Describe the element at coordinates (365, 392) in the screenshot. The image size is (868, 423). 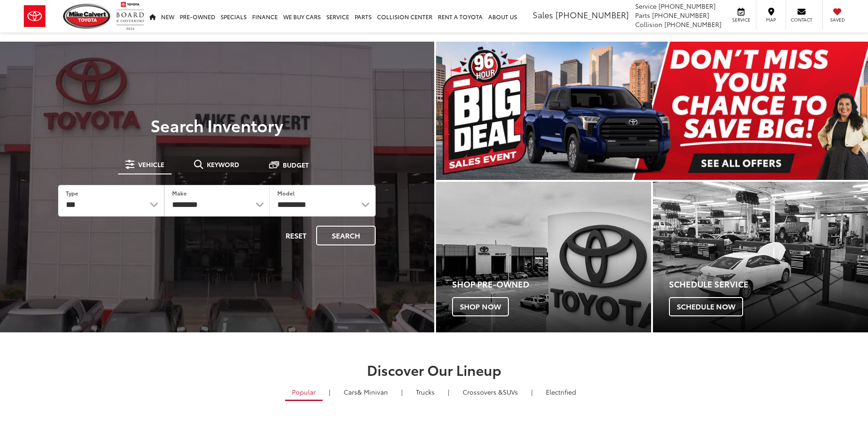
I see `a: Cars` at that location.